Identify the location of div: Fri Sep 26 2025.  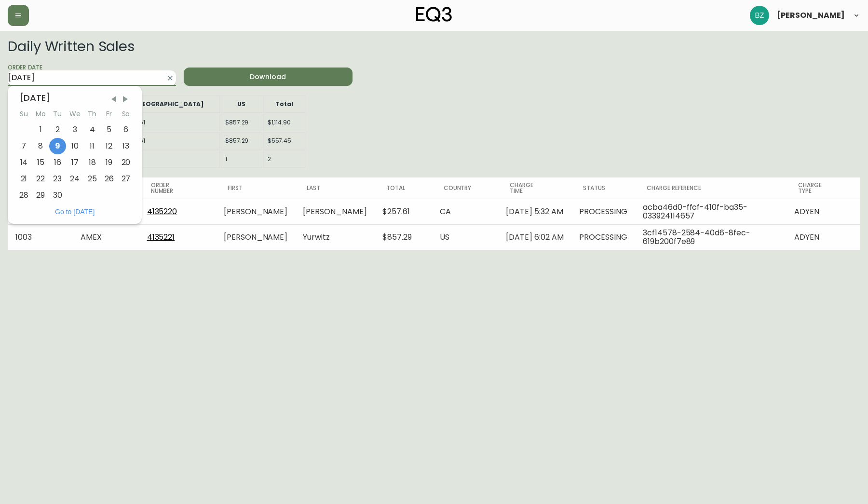
(109, 179).